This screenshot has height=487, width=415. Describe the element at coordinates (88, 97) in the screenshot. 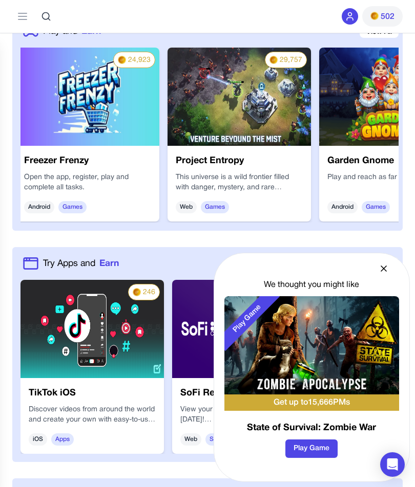

I see `img: a6ae9646-64e1-4662-8e4e-ec200b7323ed.jpg` at that location.